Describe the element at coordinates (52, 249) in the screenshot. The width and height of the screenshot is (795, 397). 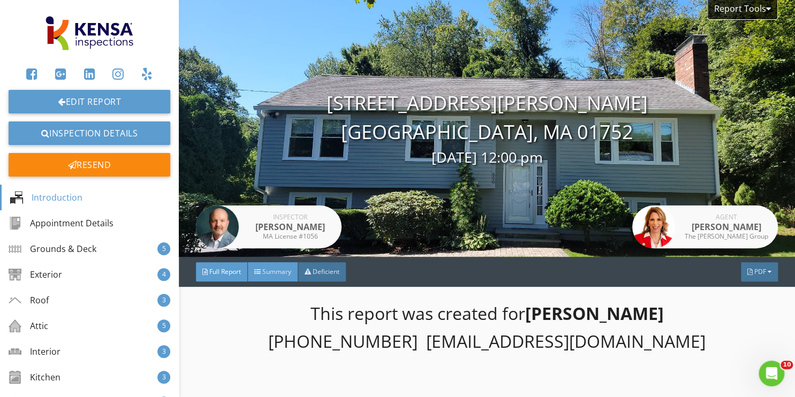
I see `div: Grounds & Deck` at that location.